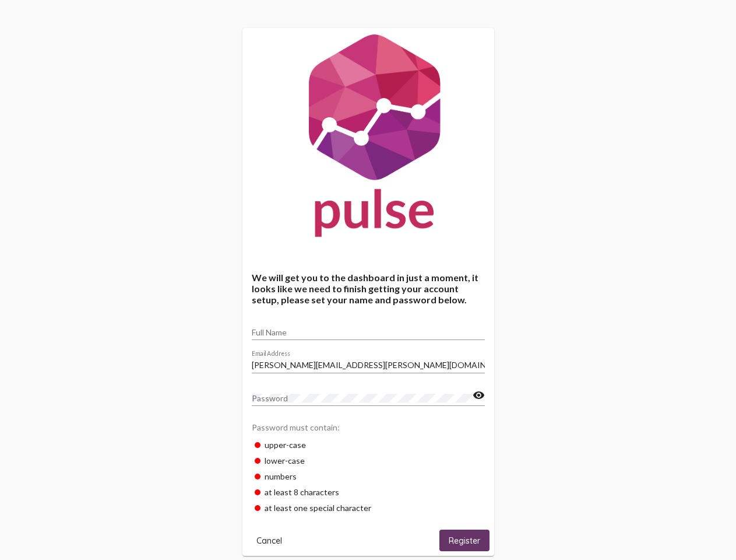 The image size is (736, 560). Describe the element at coordinates (368, 138) in the screenshot. I see `img: Pulse For Good Logo` at that location.